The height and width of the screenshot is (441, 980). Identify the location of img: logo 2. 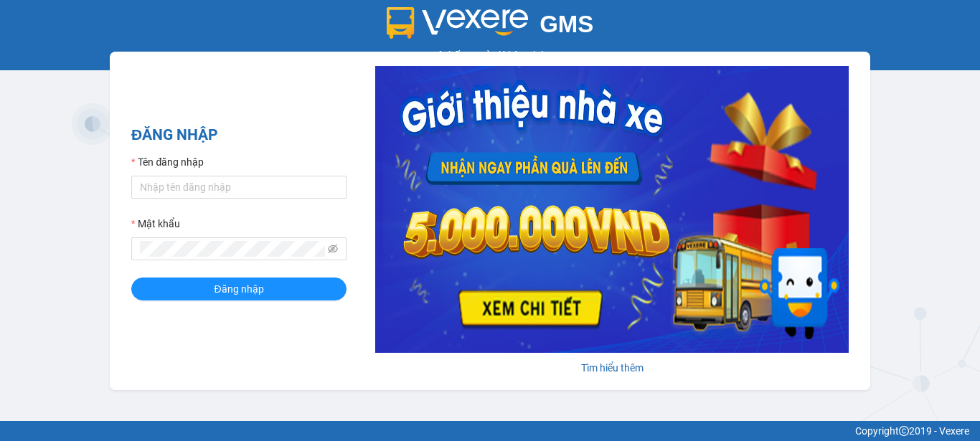
(458, 23).